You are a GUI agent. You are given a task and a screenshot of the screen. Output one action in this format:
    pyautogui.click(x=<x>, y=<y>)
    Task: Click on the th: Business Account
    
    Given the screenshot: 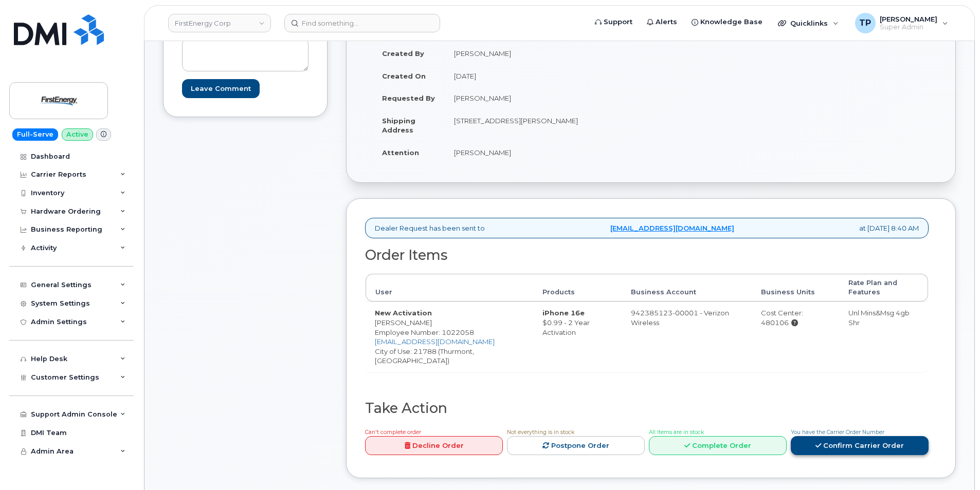 What is the action you would take?
    pyautogui.click(x=687, y=288)
    